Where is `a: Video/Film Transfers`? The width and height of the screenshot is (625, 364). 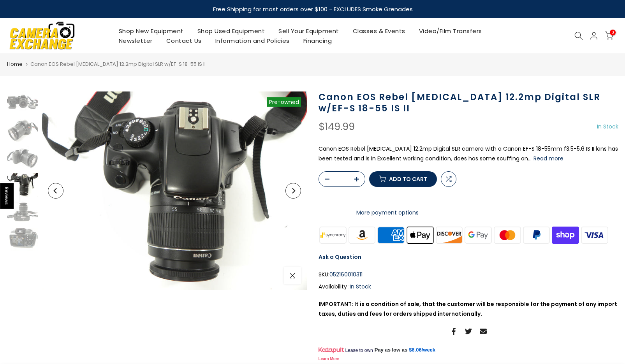 a: Video/Film Transfers is located at coordinates (450, 31).